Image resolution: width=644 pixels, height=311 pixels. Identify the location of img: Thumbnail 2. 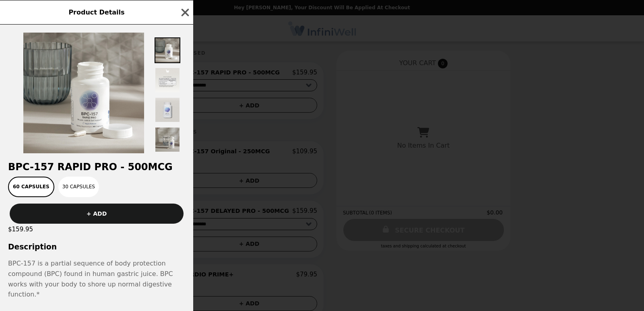
(168, 80).